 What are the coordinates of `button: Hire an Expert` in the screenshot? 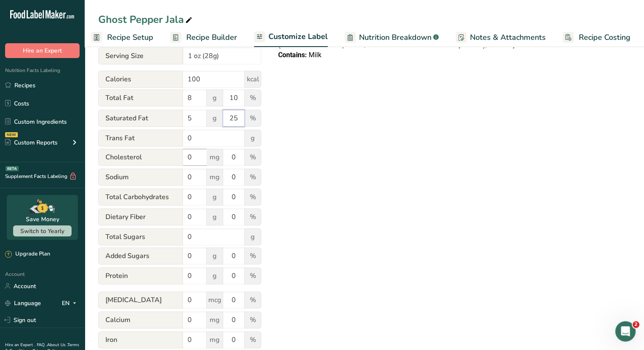 It's located at (43, 50).